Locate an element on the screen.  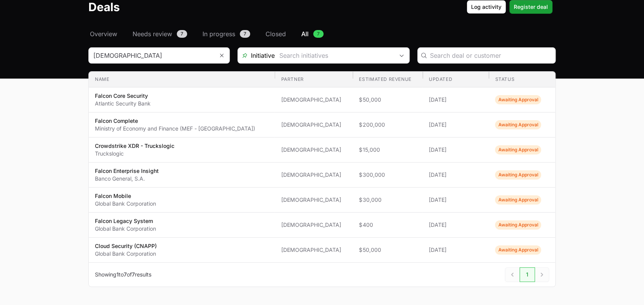
p: Falcon Legacy System is located at coordinates (125, 221).